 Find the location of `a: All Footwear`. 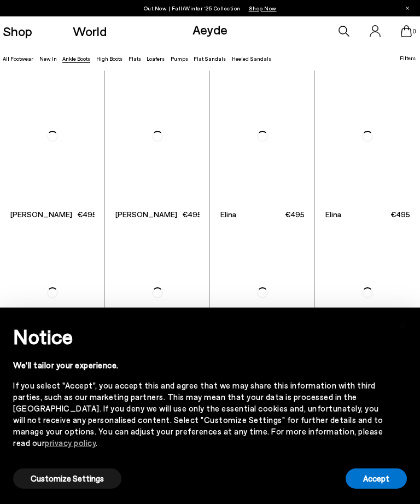

a: All Footwear is located at coordinates (18, 58).